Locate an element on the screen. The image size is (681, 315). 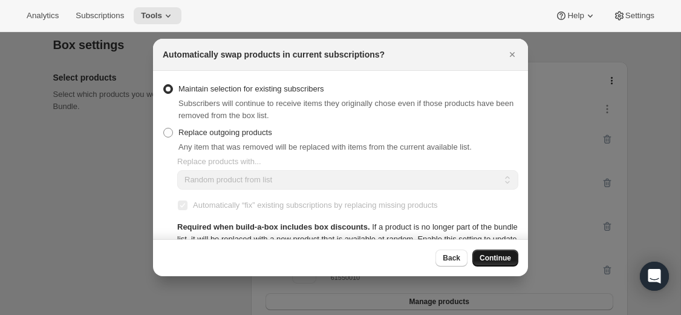
div: If a product is no longer part of the bundle list, it will be replaced with a new product that is... is located at coordinates (348, 239).